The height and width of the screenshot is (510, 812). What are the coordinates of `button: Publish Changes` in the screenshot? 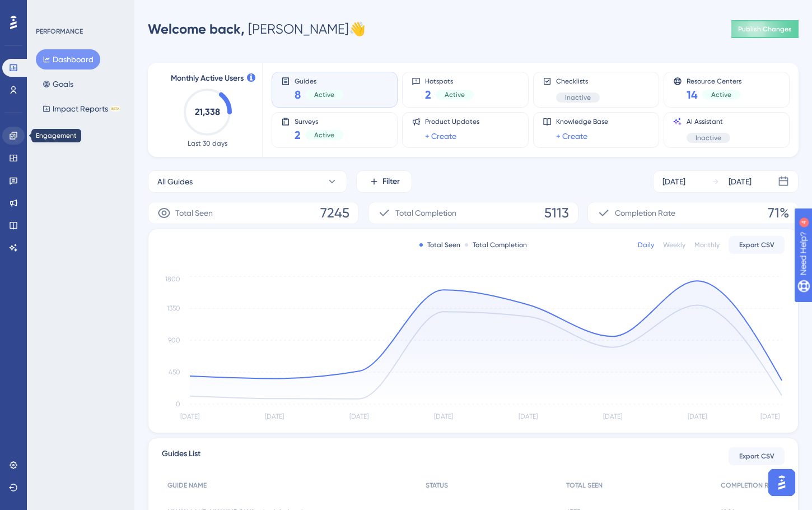 It's located at (765, 29).